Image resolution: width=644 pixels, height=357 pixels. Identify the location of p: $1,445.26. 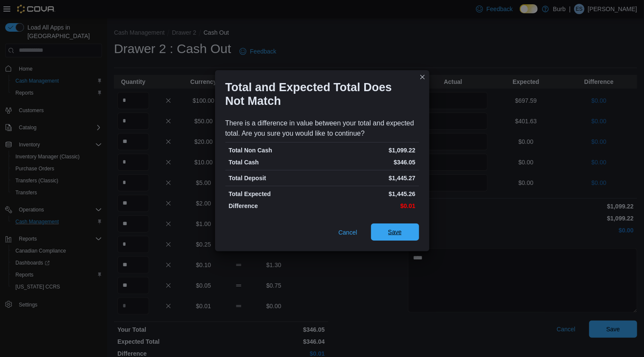
(370, 194).